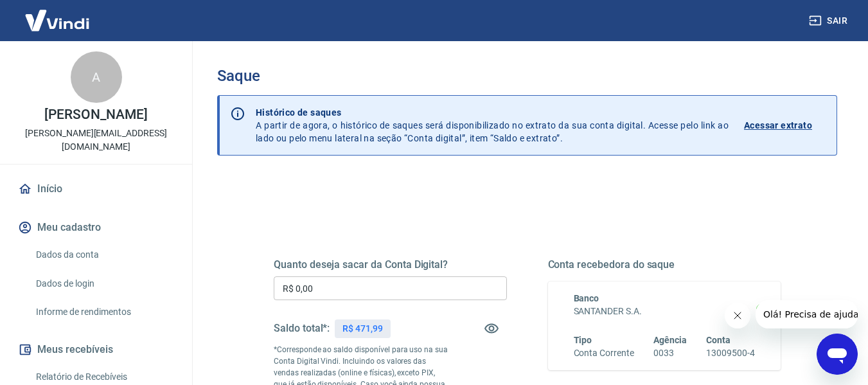 This screenshot has height=385, width=868. Describe the element at coordinates (718, 340) in the screenshot. I see `span: Conta` at that location.